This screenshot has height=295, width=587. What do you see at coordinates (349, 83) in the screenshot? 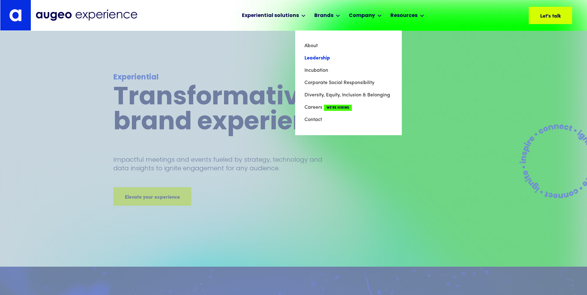
I see `a: Corporate Social Responsibility` at bounding box center [349, 83].